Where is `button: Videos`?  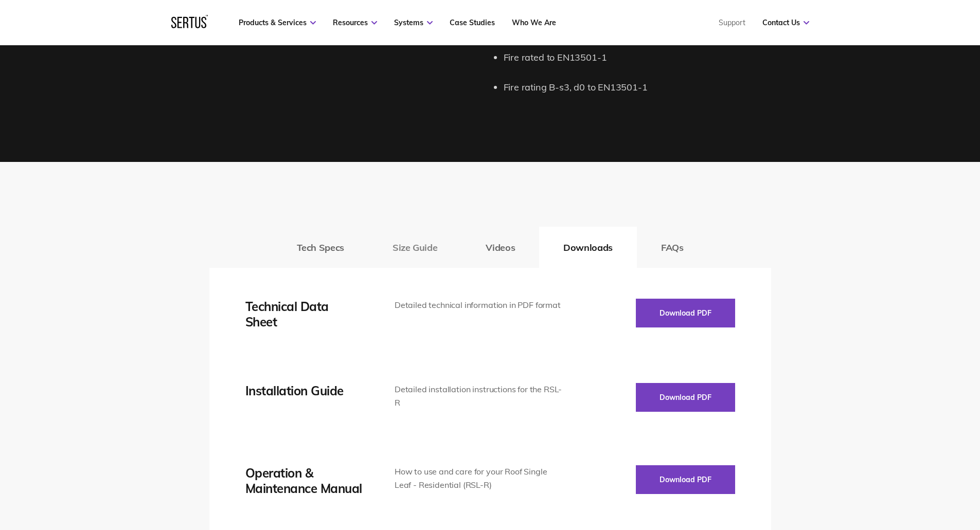 button: Videos is located at coordinates (500, 247).